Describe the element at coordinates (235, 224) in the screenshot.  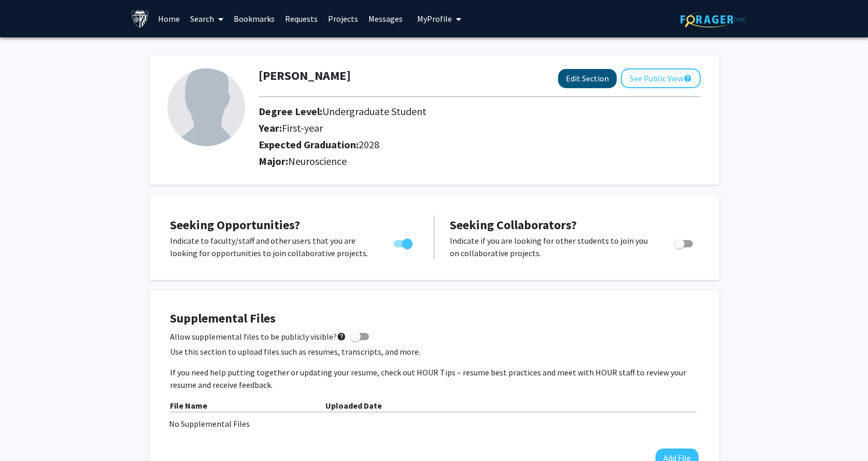
I see `span: Seeking Opportunities?` at that location.